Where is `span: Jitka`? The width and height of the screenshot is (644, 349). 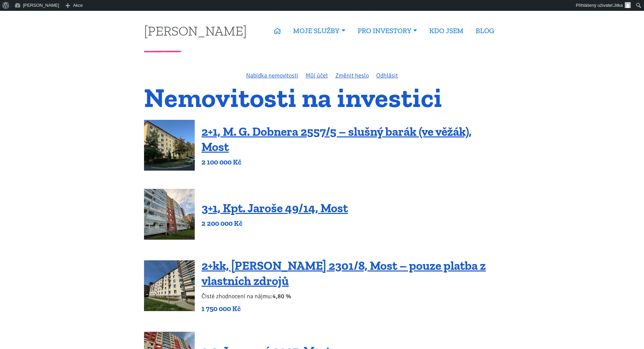
span: Jitka is located at coordinates (618, 5).